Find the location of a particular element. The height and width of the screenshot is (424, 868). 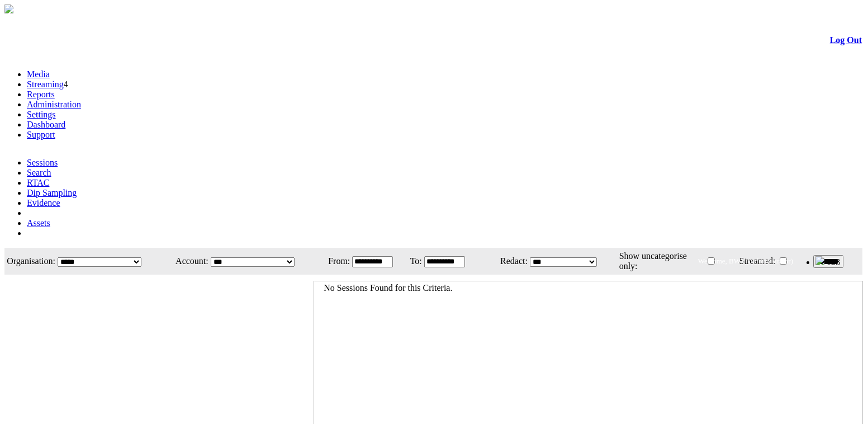

a: RTAC is located at coordinates (38, 183).